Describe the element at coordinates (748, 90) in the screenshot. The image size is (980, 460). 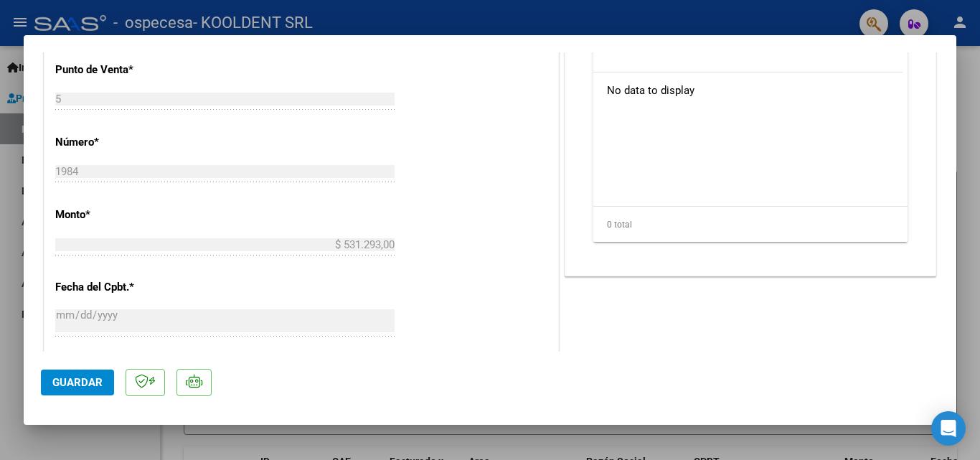
I see `div: No data to display` at that location.